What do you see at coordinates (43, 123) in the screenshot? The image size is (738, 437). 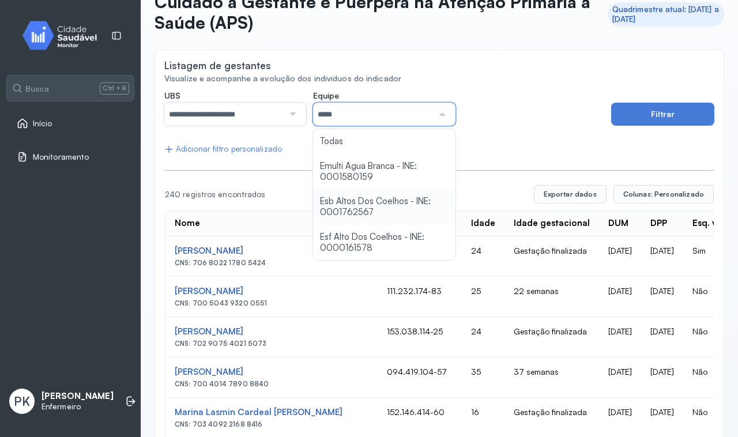 I see `span: Início` at bounding box center [43, 123].